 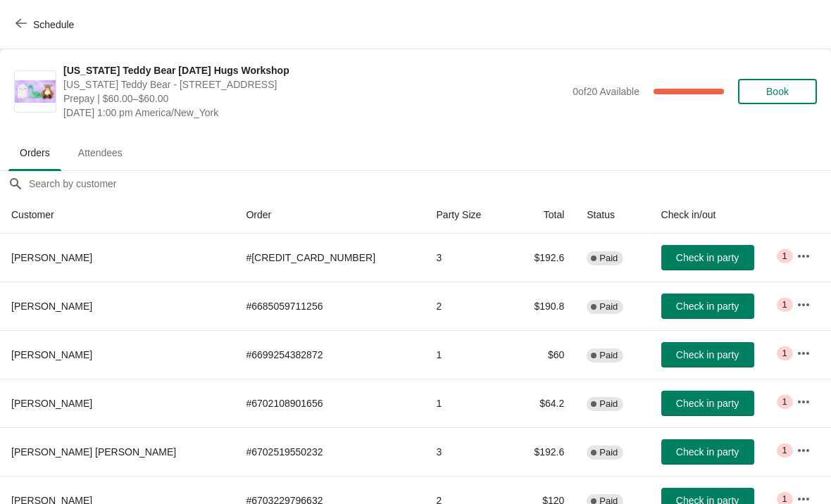 What do you see at coordinates (35, 153) in the screenshot?
I see `span: Orders` at bounding box center [35, 153].